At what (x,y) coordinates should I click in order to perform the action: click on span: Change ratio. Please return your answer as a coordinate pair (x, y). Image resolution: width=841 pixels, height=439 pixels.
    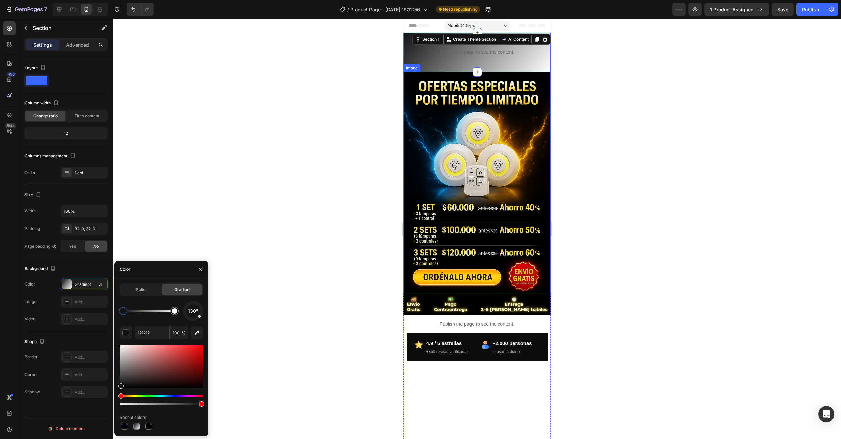
    Looking at the image, I should click on (45, 116).